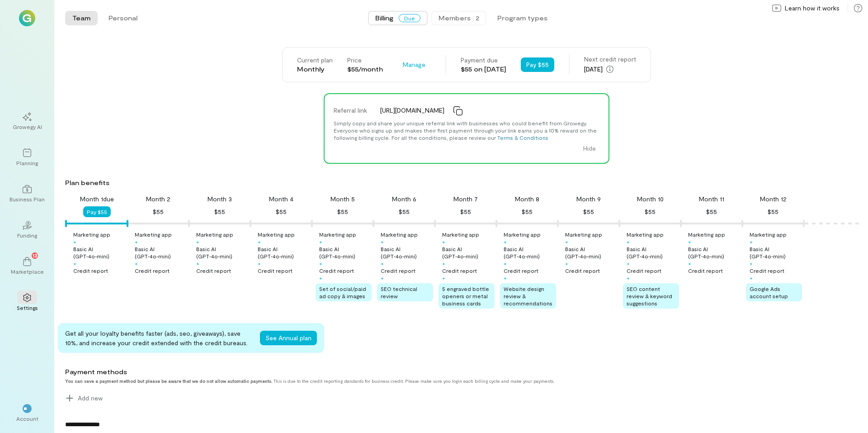  Describe the element at coordinates (424, 372) in the screenshot. I see `div: Payment methods` at that location.